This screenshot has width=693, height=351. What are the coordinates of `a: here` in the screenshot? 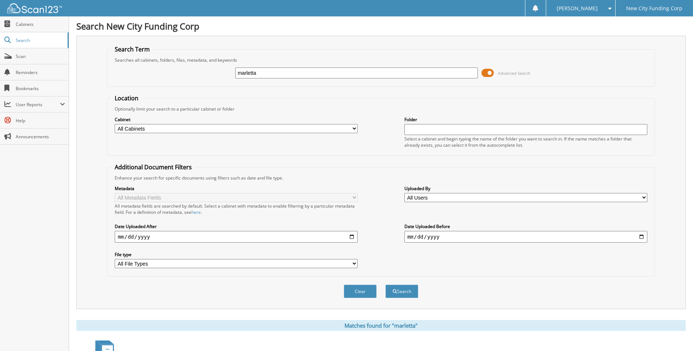 It's located at (196, 212).